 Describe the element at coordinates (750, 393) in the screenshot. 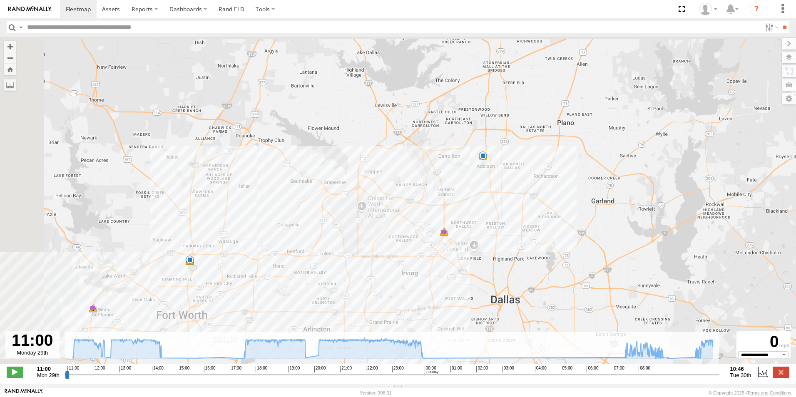

I see `div: © Copyright 2025 -` at that location.